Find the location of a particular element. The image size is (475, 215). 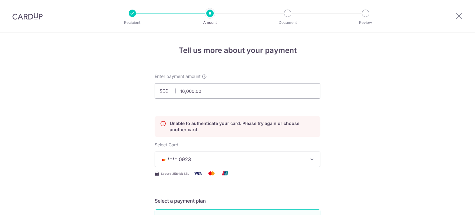

p: Review is located at coordinates (366, 23).